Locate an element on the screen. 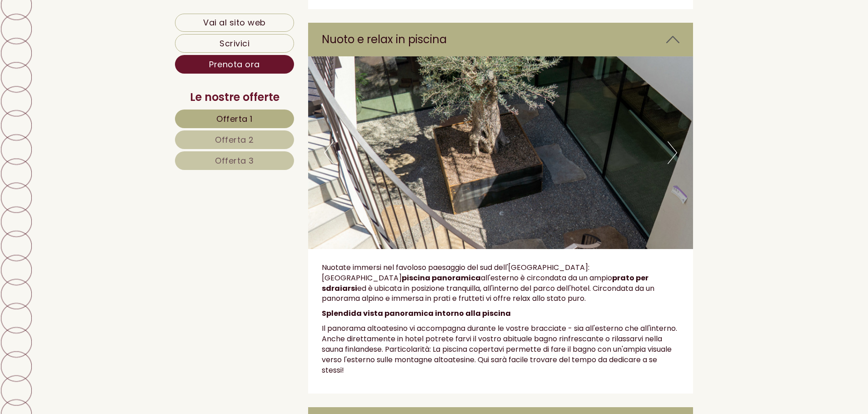  span: Offerta 2 is located at coordinates (234, 140).